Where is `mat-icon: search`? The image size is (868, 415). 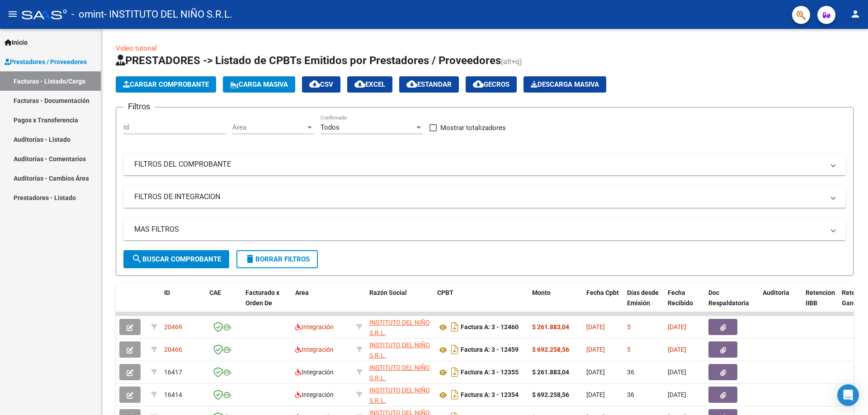 mat-icon: search is located at coordinates (137, 259).